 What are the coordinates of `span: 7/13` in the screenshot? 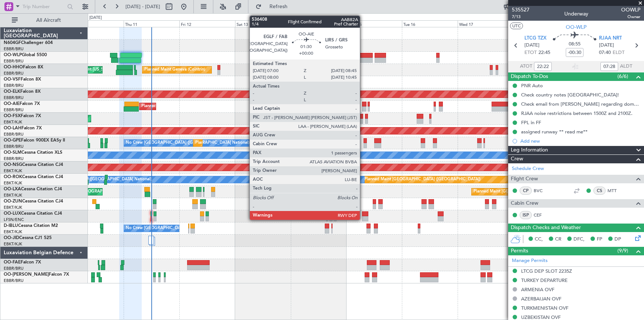 It's located at (521, 17).